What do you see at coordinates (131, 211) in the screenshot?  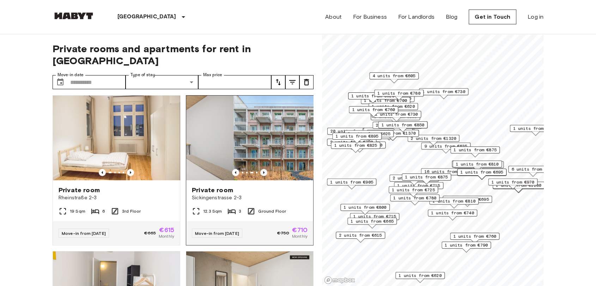 I see `span: 3rd Floor` at bounding box center [131, 211].